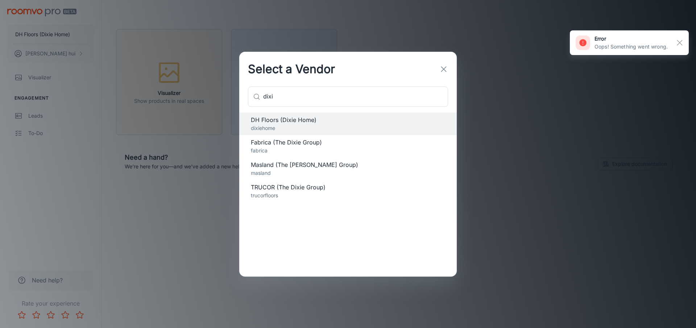 The image size is (696, 328). What do you see at coordinates (348, 151) in the screenshot?
I see `p: fabrica` at bounding box center [348, 151].